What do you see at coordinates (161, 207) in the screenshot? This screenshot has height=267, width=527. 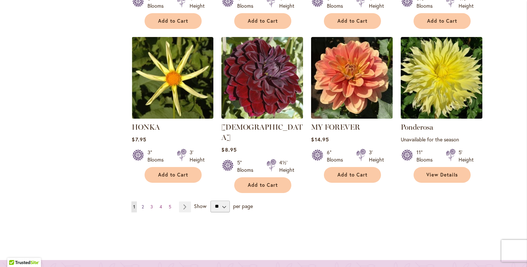 I see `a: 4` at bounding box center [161, 207].